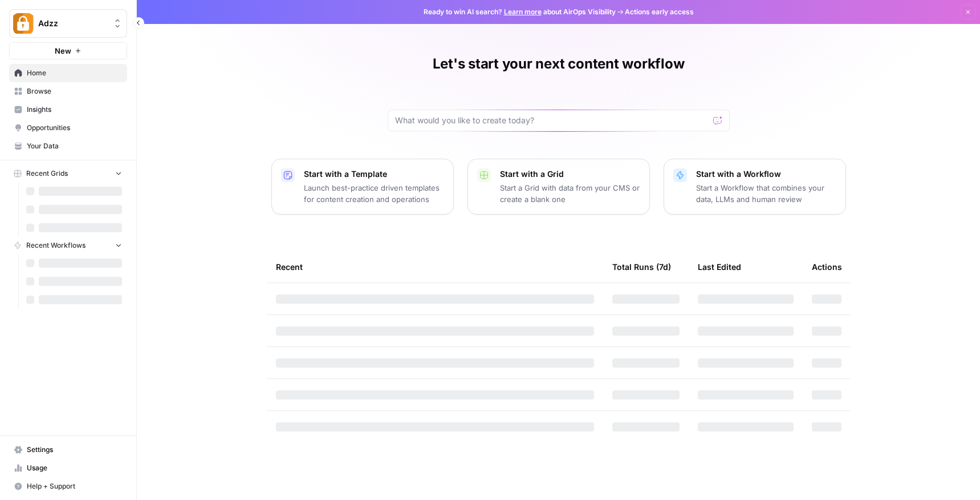 This screenshot has width=980, height=500. What do you see at coordinates (56, 245) in the screenshot?
I see `span: Recent Workflows` at bounding box center [56, 245].